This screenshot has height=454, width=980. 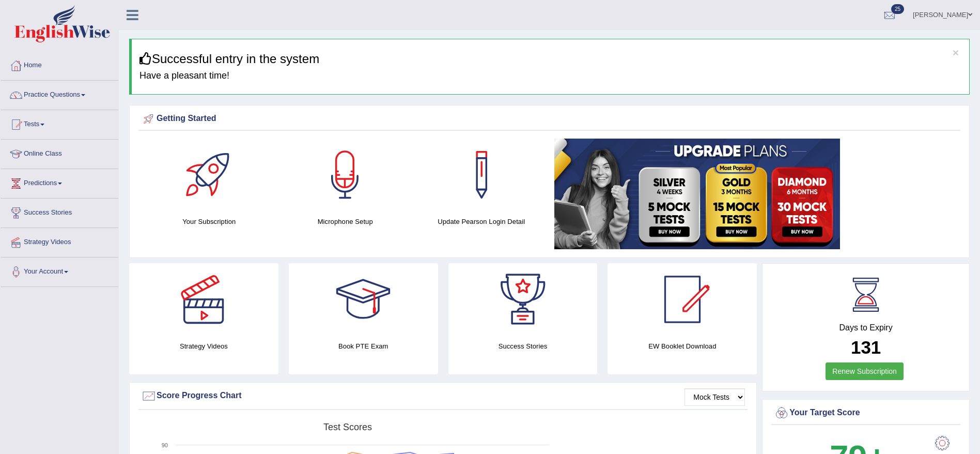 I want to click on a: Success Stories, so click(x=60, y=211).